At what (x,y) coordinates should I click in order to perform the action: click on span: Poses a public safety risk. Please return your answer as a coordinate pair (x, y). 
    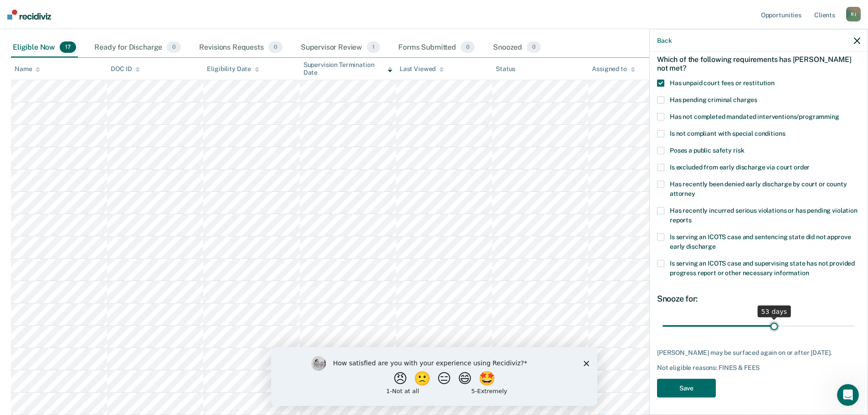
    Looking at the image, I should click on (707, 150).